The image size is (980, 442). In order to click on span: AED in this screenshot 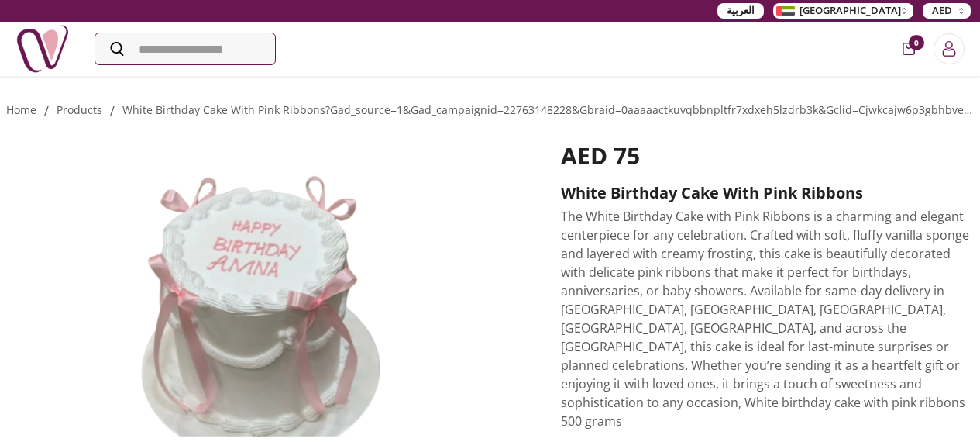, I will do `click(943, 11)`.